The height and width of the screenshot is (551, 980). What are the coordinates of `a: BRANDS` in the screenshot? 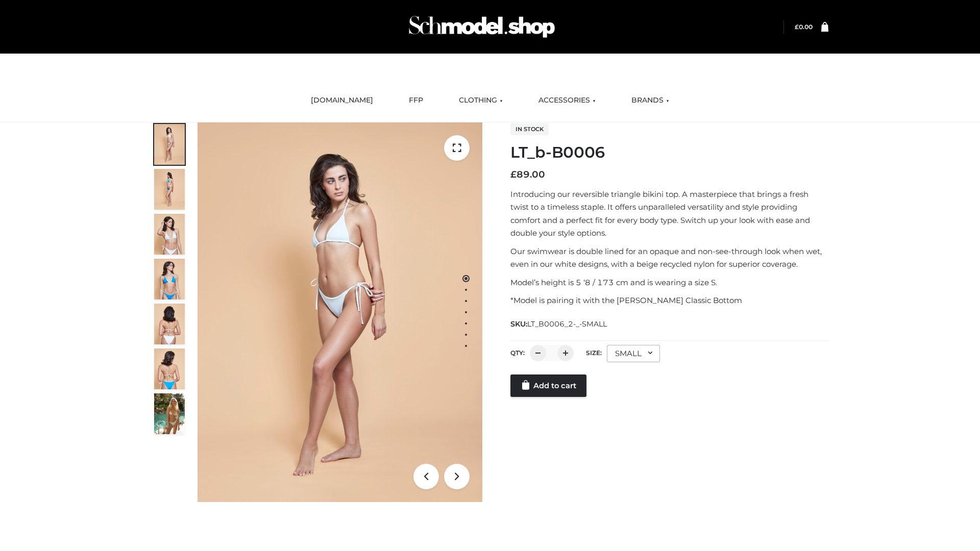 It's located at (650, 101).